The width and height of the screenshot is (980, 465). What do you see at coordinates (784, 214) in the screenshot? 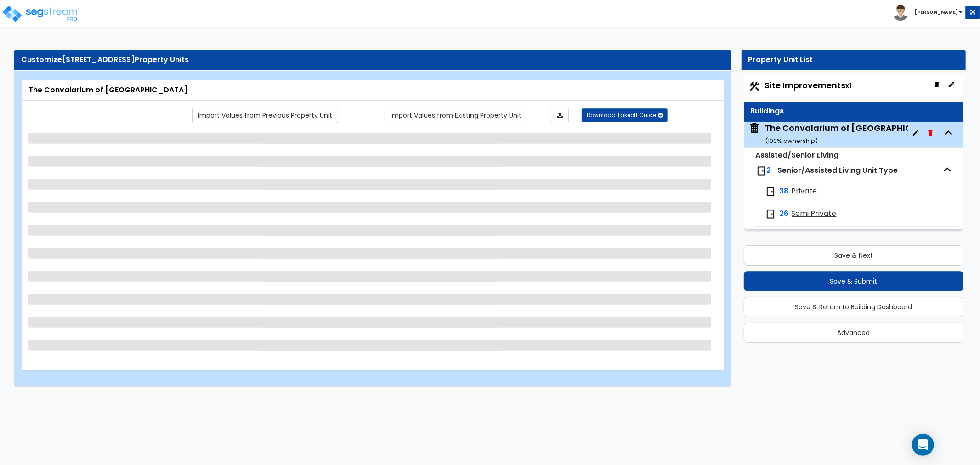
I see `span: 26` at bounding box center [784, 214].